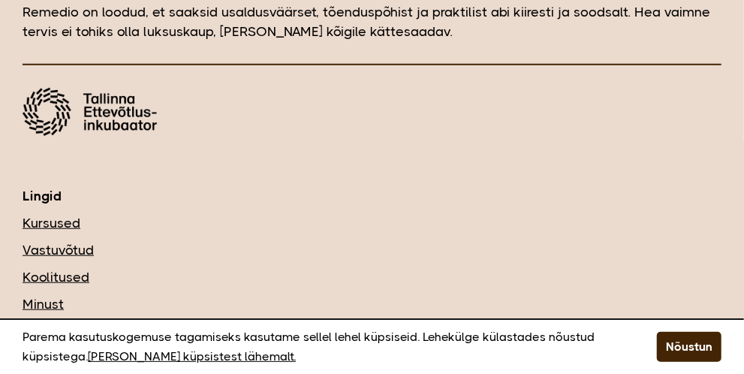  Describe the element at coordinates (372, 223) in the screenshot. I see `a: Kursused` at that location.